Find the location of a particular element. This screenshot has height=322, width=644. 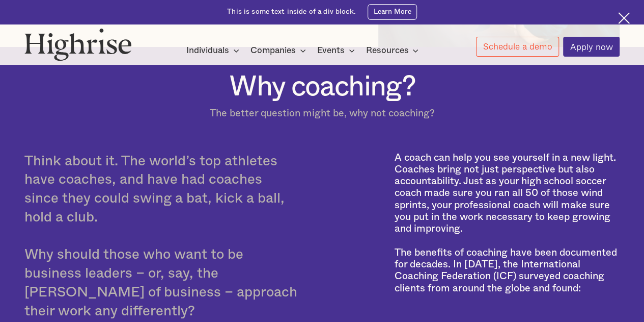

p: Think about it. The world’s top athletes have coaches, and have had coaches since they could swin... is located at coordinates (161, 236).